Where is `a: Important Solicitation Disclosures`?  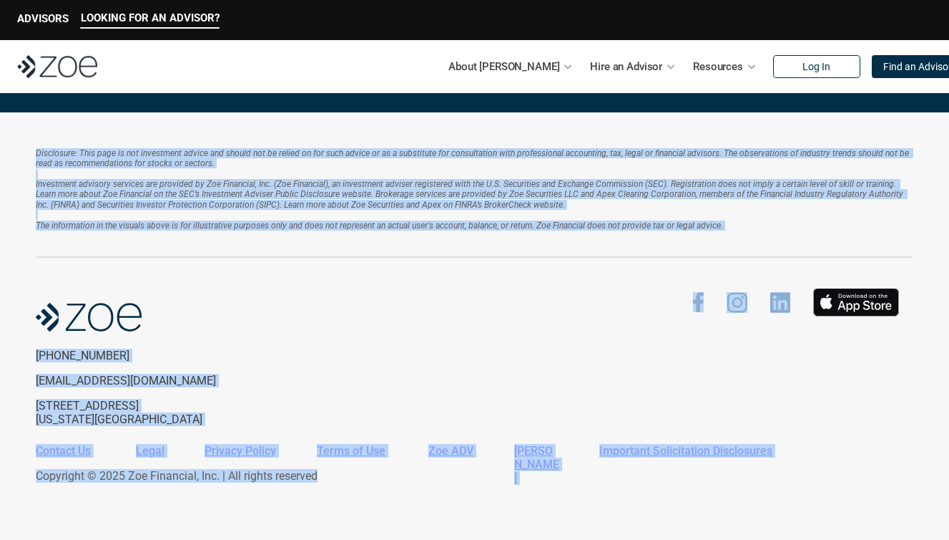 a: Important Solicitation Disclosures is located at coordinates (686, 450).